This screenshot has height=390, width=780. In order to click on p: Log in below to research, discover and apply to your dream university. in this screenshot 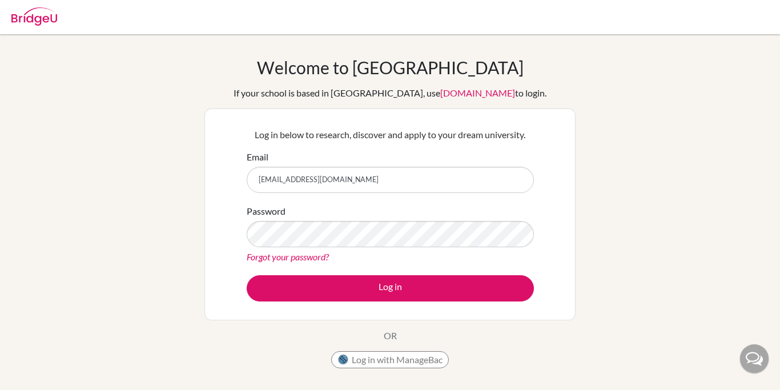, I will do `click(390, 135)`.